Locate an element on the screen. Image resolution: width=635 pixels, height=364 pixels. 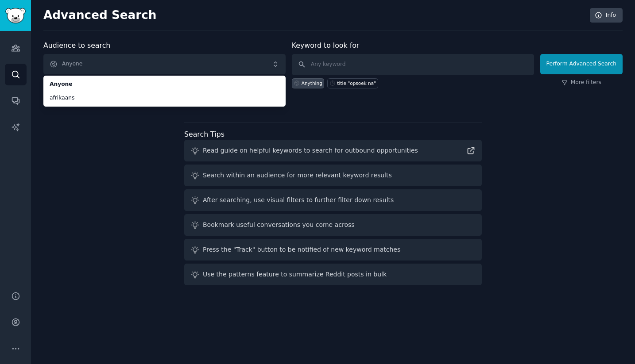
h2: Advanced Search is located at coordinates (314, 15).